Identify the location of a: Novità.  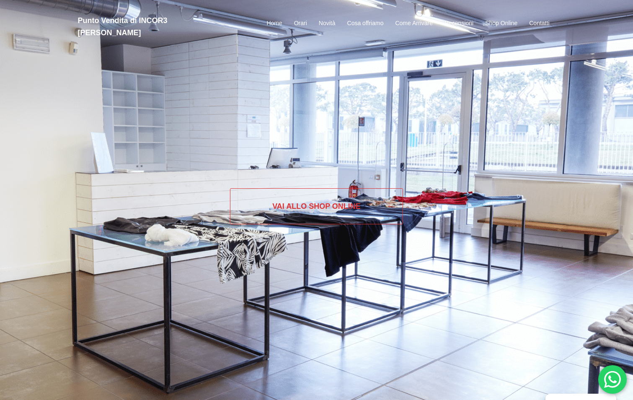
(327, 23).